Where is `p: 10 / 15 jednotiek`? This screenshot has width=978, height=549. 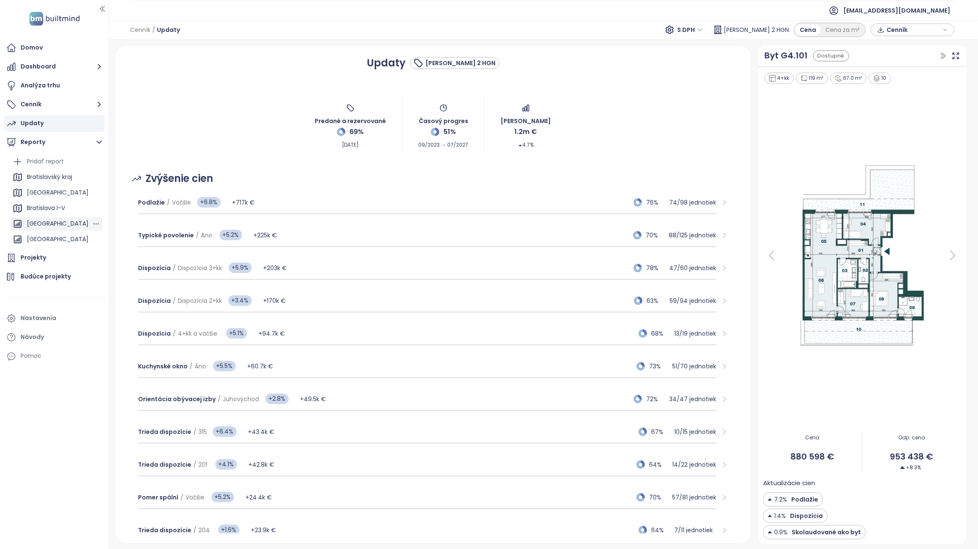 p: 10 / 15 jednotiek is located at coordinates (695, 431).